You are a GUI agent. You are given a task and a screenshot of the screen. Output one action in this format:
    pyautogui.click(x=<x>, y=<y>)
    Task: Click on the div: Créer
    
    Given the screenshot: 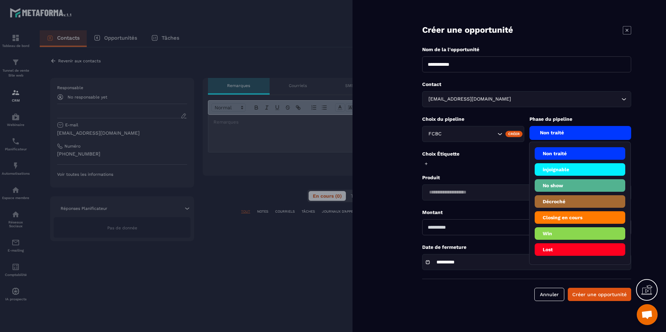 What is the action you would take?
    pyautogui.click(x=514, y=134)
    